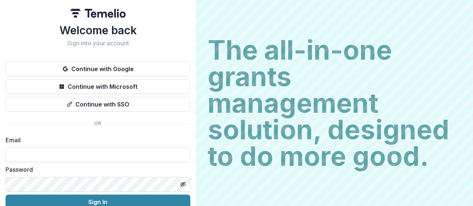  I want to click on img: Temelio, so click(98, 13).